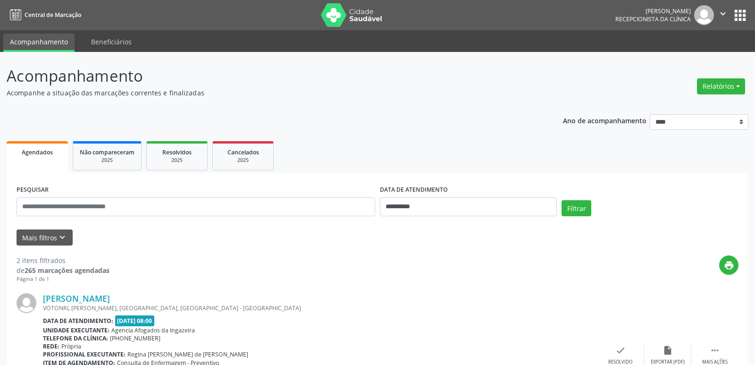  I want to click on span: Resolvidos, so click(177, 152).